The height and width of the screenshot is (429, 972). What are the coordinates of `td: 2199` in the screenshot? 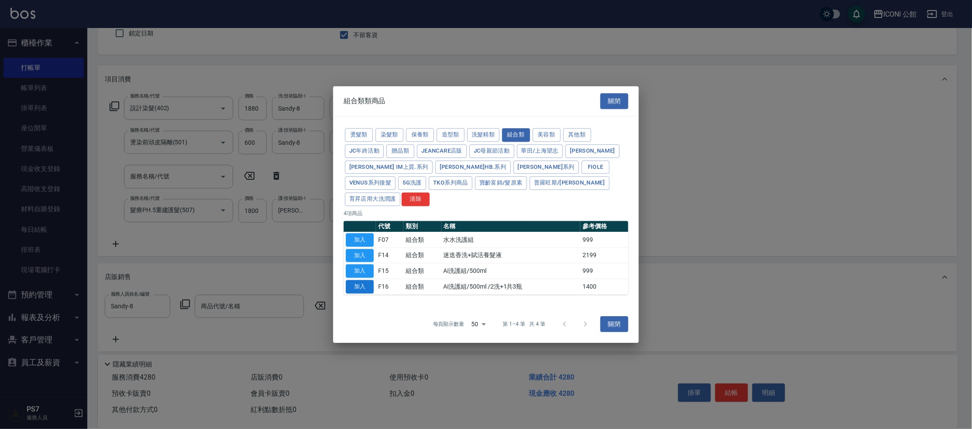 It's located at (605, 255).